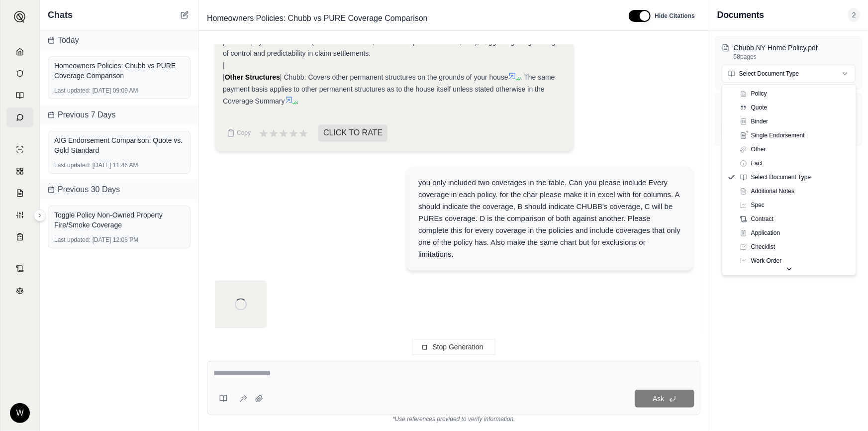 This screenshot has height=431, width=868. Describe the element at coordinates (760, 108) in the screenshot. I see `span: Quote` at that location.